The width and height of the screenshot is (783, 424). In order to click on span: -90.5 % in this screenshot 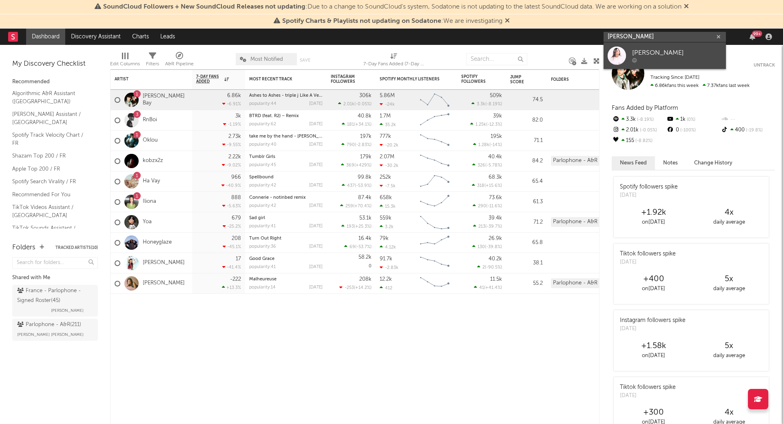, I will do `click(493, 267)`.